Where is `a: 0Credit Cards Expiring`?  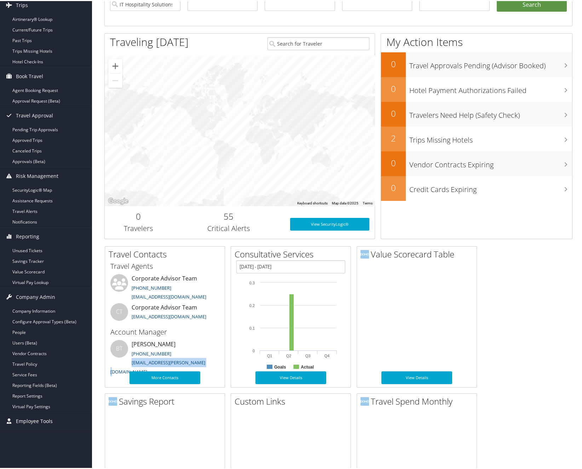
a: 0Credit Cards Expiring is located at coordinates (476, 187).